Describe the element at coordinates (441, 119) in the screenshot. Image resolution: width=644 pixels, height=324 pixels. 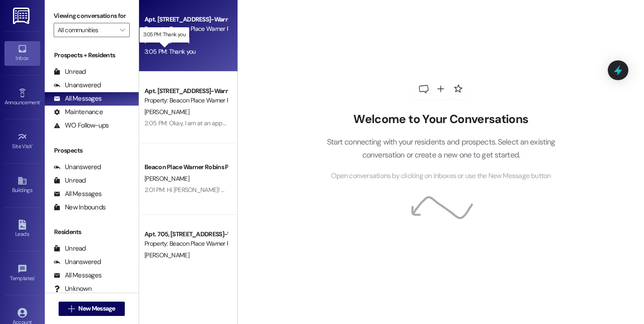
I see `h2: Welcome to Your Conversations` at that location.